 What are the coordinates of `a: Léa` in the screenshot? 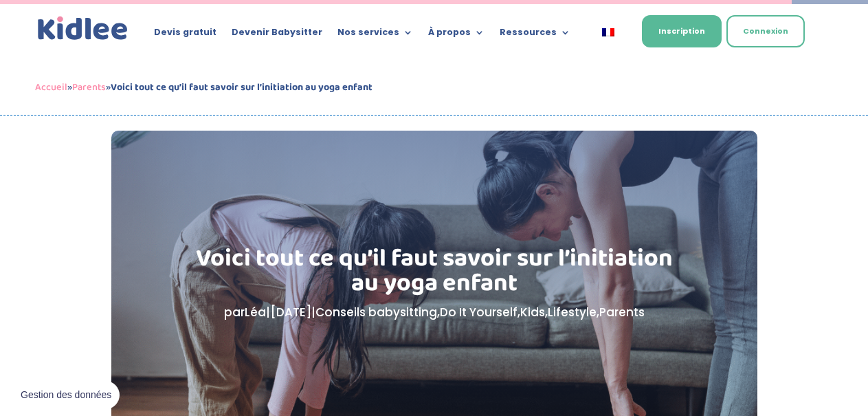 It's located at (255, 312).